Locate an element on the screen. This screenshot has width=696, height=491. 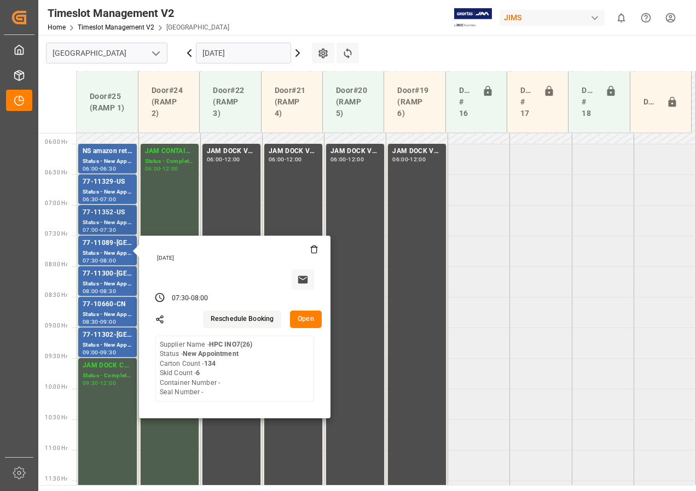
button: Reschedule Booking is located at coordinates (242, 319).